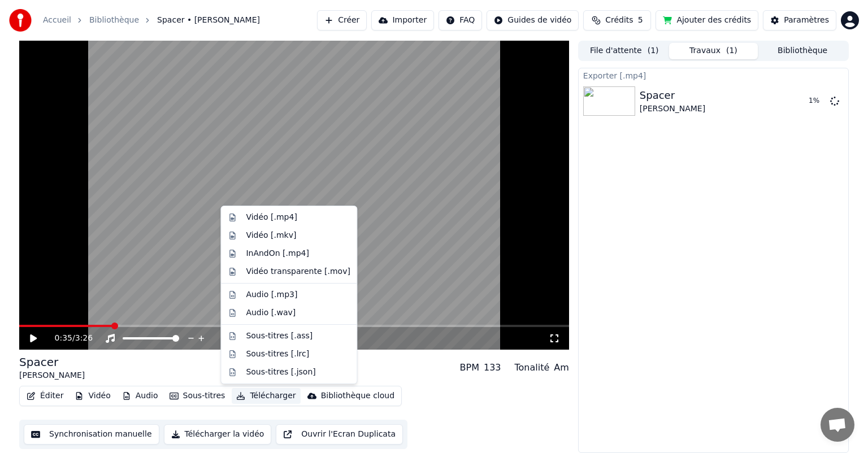  What do you see at coordinates (714, 51) in the screenshot?
I see `button: Travaux` at bounding box center [714, 51].